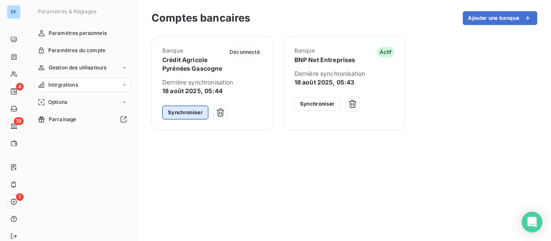 Image resolution: width=551 pixels, height=241 pixels. I want to click on span: 18 août 2025, 05:44, so click(212, 91).